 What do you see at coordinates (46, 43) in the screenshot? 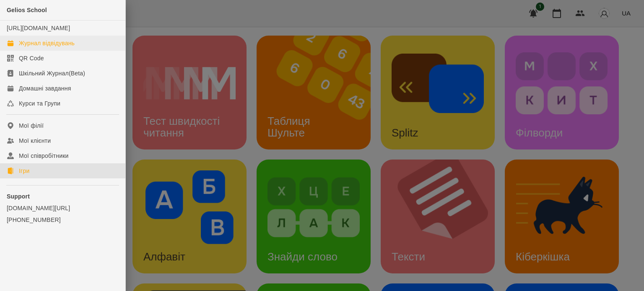
I see `div: Журнал відвідувань` at bounding box center [46, 43].